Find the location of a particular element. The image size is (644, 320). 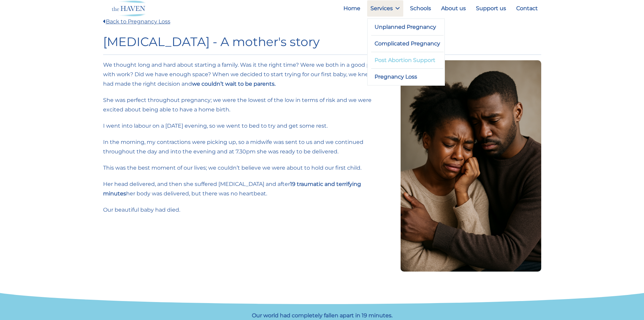

strong: we couldn’t wait to be parents. is located at coordinates (234, 84).